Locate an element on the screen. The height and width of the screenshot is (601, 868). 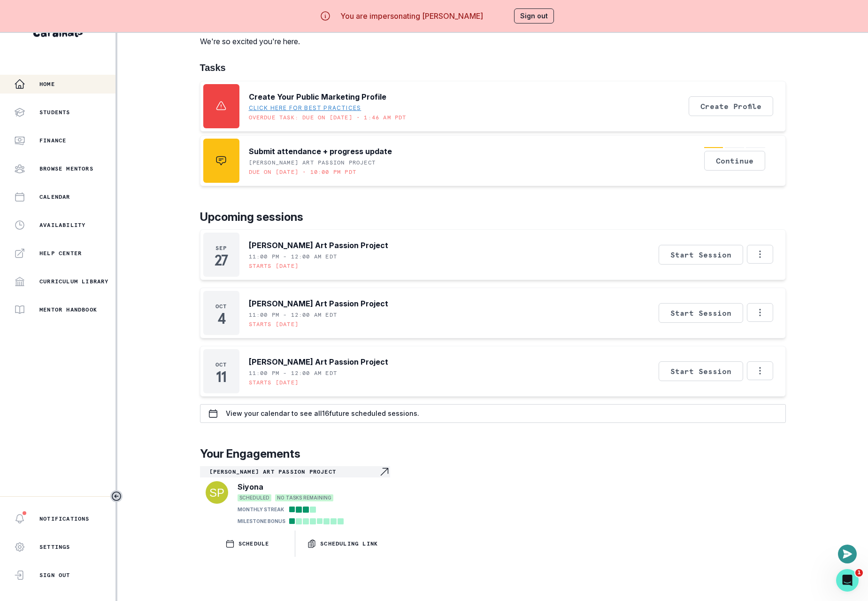
span: NO TASKS REMAINING is located at coordinates (305, 498).